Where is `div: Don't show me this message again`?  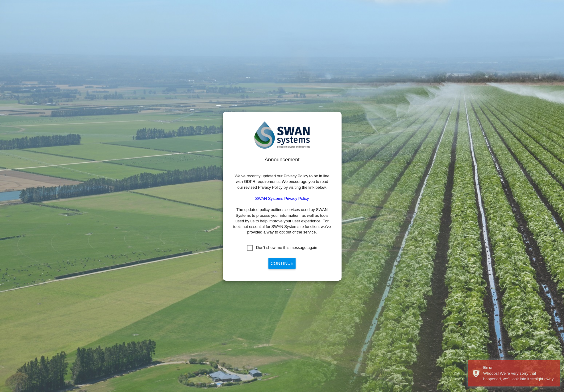 div: Don't show me this message again is located at coordinates (287, 248).